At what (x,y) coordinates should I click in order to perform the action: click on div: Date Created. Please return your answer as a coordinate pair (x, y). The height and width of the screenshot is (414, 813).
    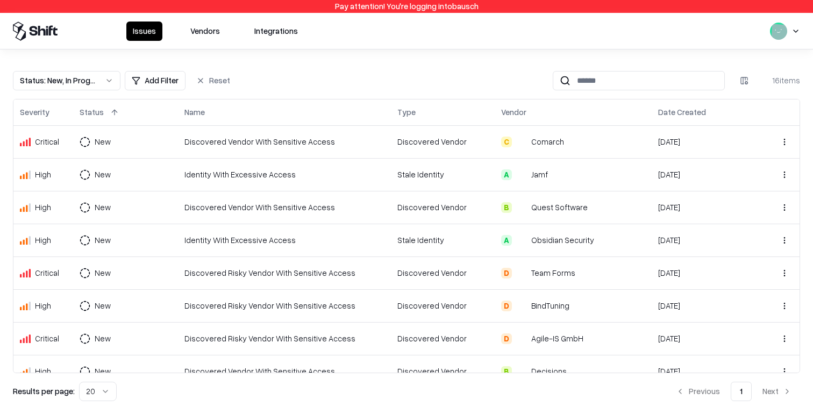
    Looking at the image, I should click on (682, 112).